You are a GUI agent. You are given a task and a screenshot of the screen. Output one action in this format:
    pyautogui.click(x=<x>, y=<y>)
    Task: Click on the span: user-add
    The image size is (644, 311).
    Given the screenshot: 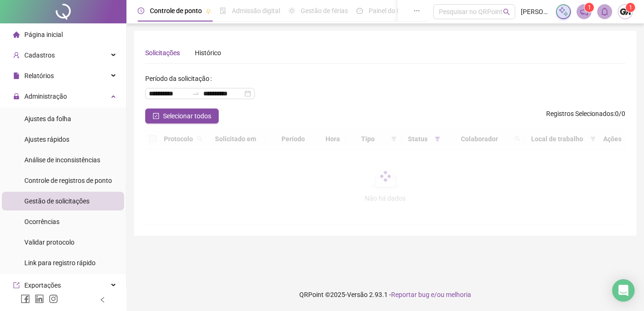 What is the action you would take?
    pyautogui.click(x=16, y=55)
    